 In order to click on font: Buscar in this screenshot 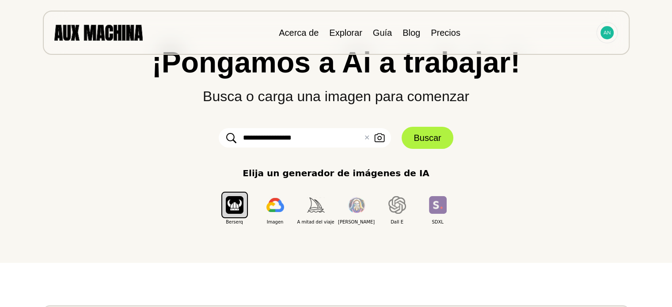, I will do `click(427, 138)`.